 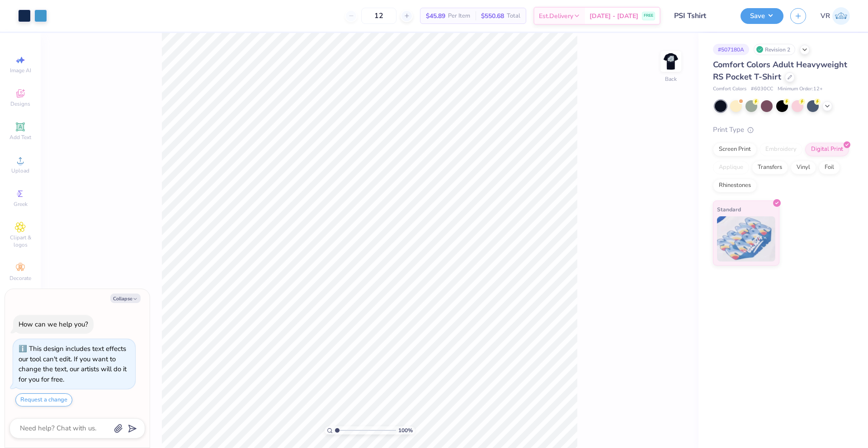 What do you see at coordinates (803, 168) in the screenshot?
I see `div: Vinyl` at bounding box center [803, 168].